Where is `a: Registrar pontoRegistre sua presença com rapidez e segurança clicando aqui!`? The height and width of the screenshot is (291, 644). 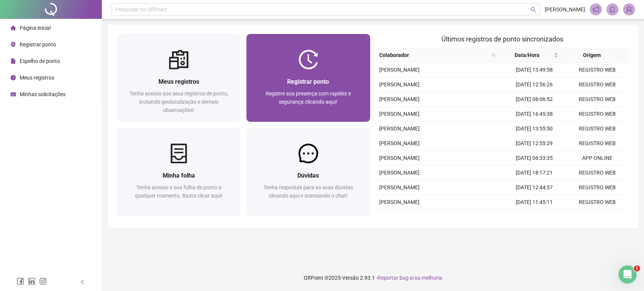 a: Registrar pontoRegistre sua presença com rapidez e segurança clicando aqui! is located at coordinates (308, 78).